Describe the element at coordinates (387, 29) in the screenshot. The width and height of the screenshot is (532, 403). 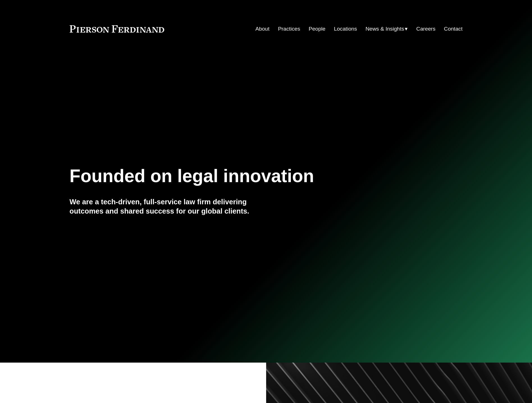
I see `a: folder dropdown` at that location.